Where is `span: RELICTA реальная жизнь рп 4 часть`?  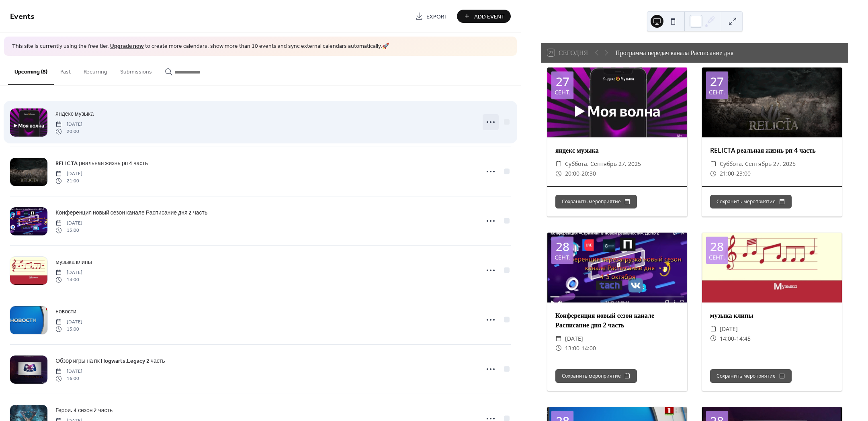 span: RELICTA реальная жизнь рп 4 часть is located at coordinates (101, 163).